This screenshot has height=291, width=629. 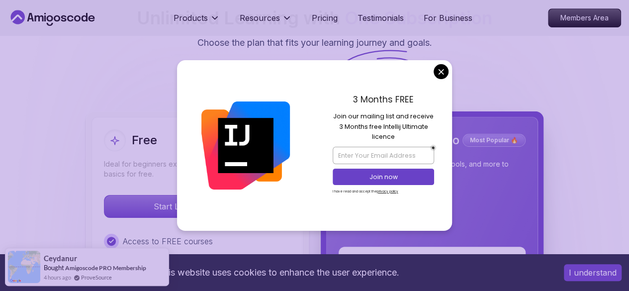 What do you see at coordinates (584, 18) in the screenshot?
I see `a: Members Area` at bounding box center [584, 18].